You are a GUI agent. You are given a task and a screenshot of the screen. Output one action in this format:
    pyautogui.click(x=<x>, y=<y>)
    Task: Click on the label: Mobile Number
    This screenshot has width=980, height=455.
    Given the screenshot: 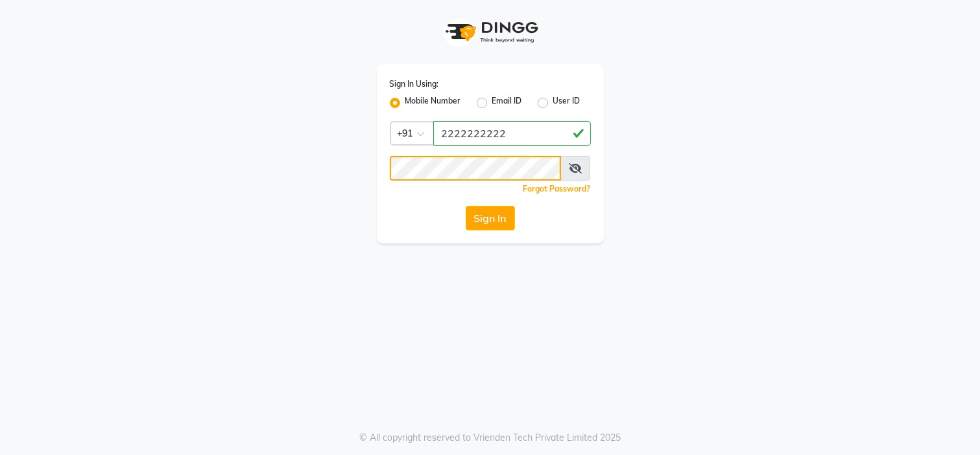 What is the action you would take?
    pyautogui.click(x=433, y=103)
    